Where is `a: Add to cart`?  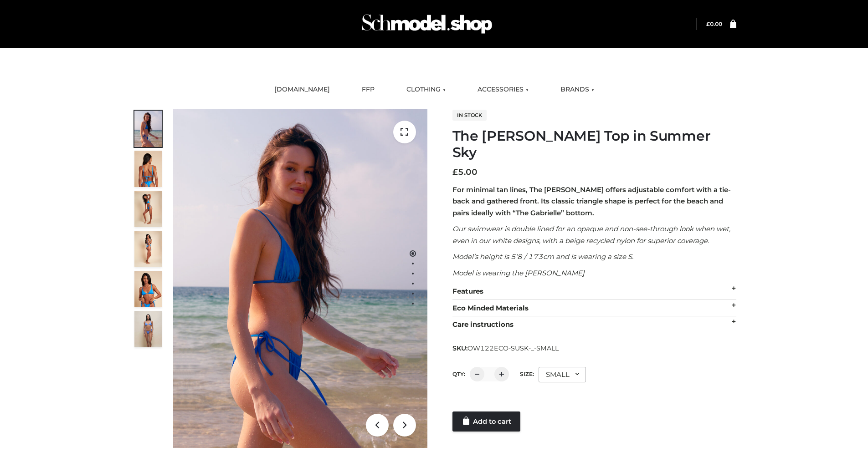
a: Add to cart is located at coordinates (486, 422).